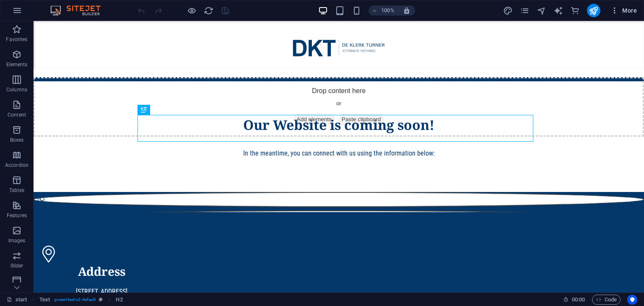  I want to click on span: . preset-text-v2-default, so click(74, 299).